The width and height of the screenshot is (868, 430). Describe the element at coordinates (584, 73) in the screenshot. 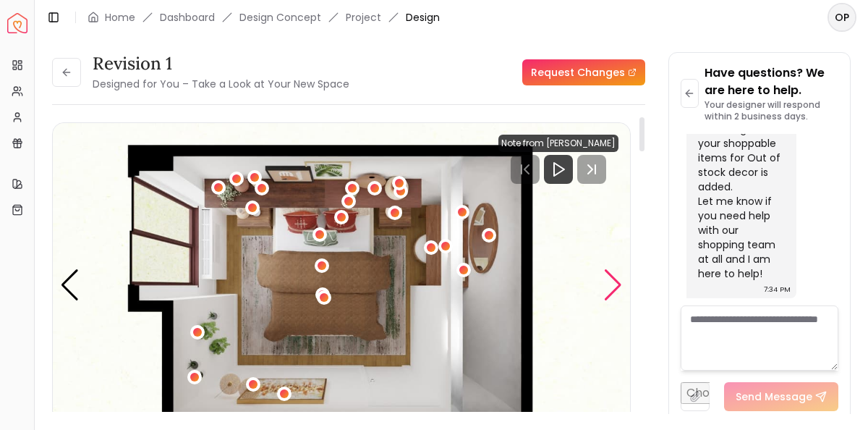

I see `a: Request Changes` at that location.